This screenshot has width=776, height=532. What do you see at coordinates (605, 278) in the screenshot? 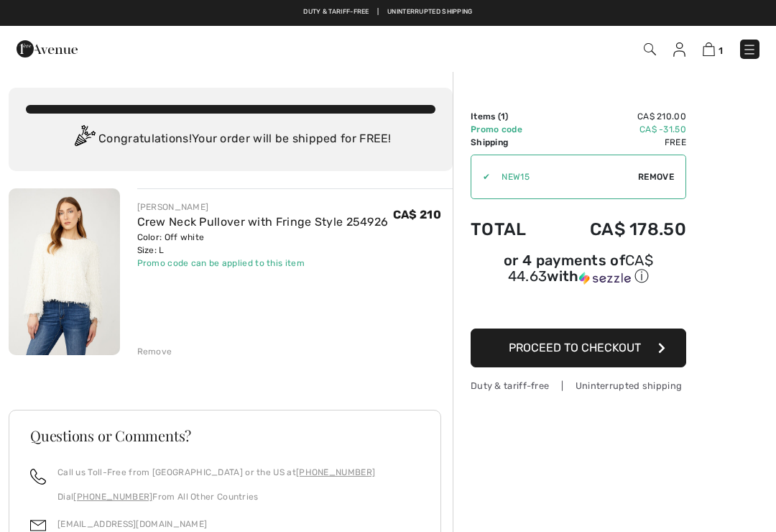
I see `img: Sezzle` at bounding box center [605, 278].